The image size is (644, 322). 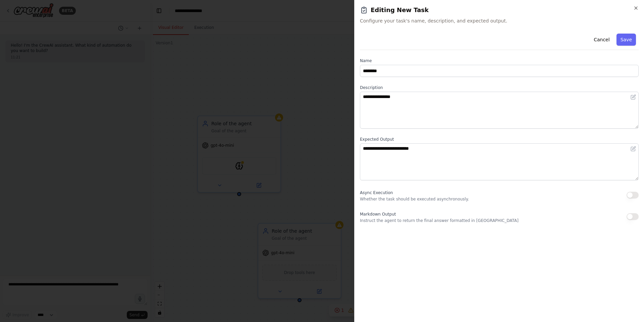 What do you see at coordinates (499, 88) in the screenshot?
I see `label: Description` at bounding box center [499, 88].